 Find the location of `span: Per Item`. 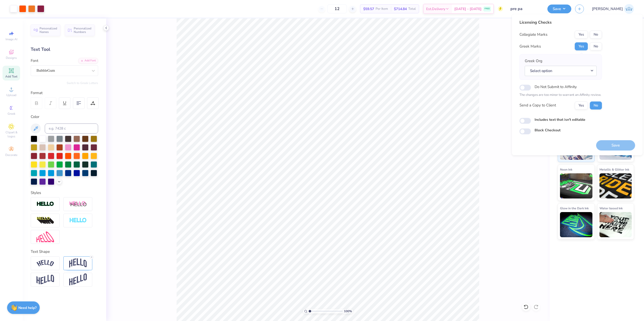

span: Per Item is located at coordinates (381, 9).